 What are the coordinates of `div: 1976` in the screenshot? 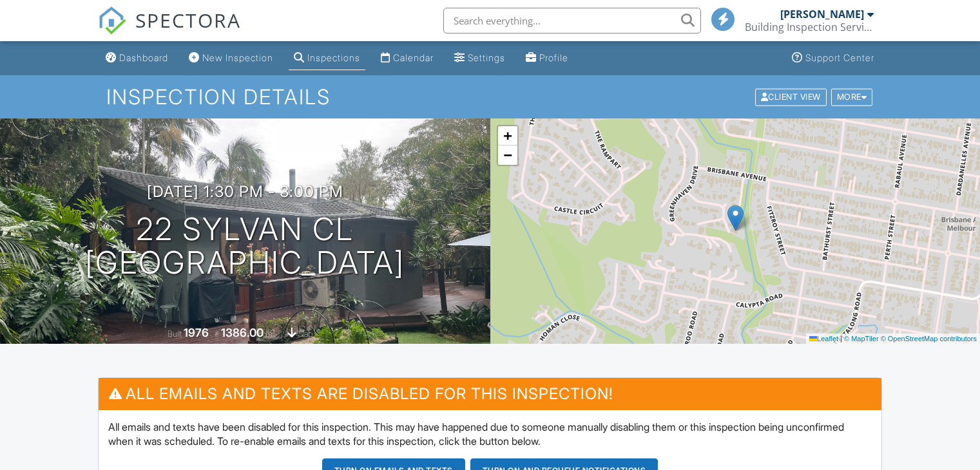 It's located at (196, 333).